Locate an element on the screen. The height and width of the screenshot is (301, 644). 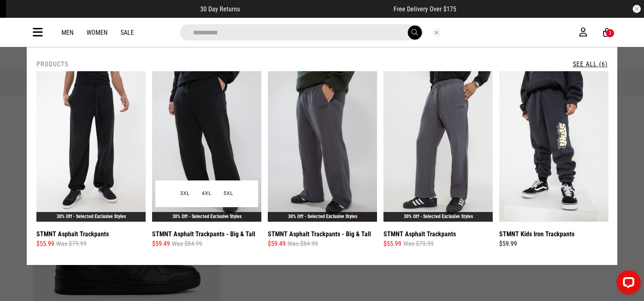
a: Sale is located at coordinates (127, 32).